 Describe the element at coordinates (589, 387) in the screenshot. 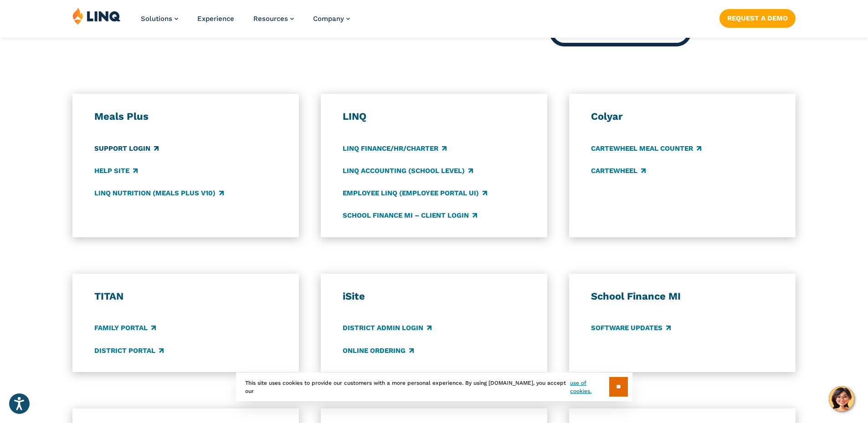

I see `a: use of cookies.` at that location.